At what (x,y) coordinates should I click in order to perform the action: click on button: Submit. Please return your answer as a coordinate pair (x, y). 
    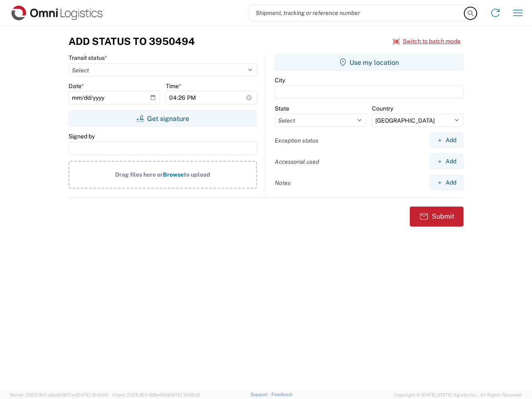
    Looking at the image, I should click on (436, 216).